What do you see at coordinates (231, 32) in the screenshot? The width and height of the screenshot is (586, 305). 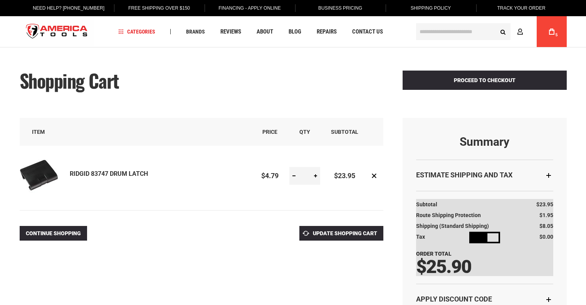 I see `a: Reviews` at bounding box center [231, 32].